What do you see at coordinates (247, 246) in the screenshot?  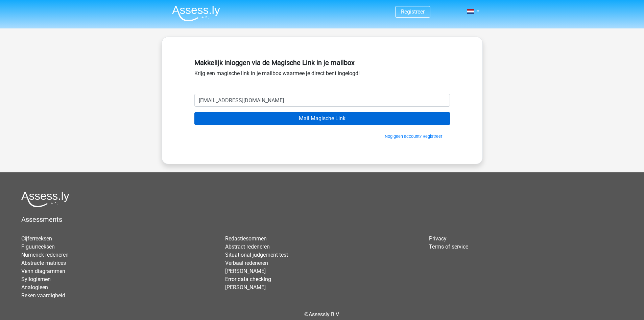 I see `a: Abstract redeneren` at bounding box center [247, 246].